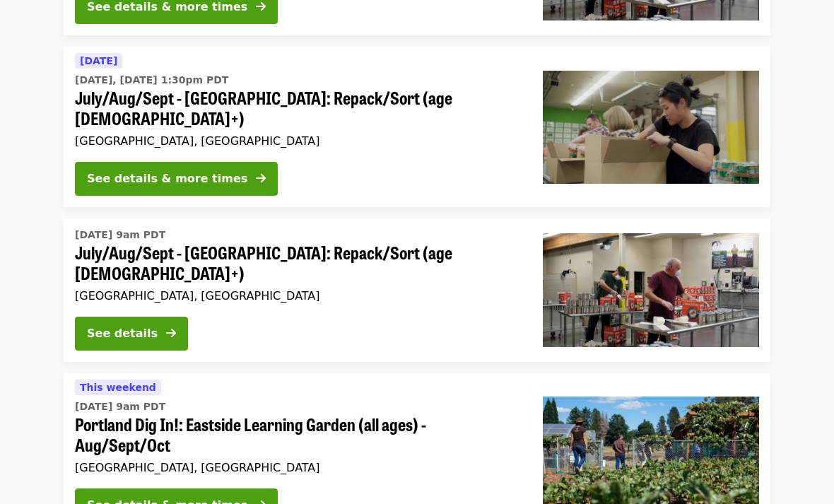  Describe the element at coordinates (118, 387) in the screenshot. I see `span: This weekend` at that location.